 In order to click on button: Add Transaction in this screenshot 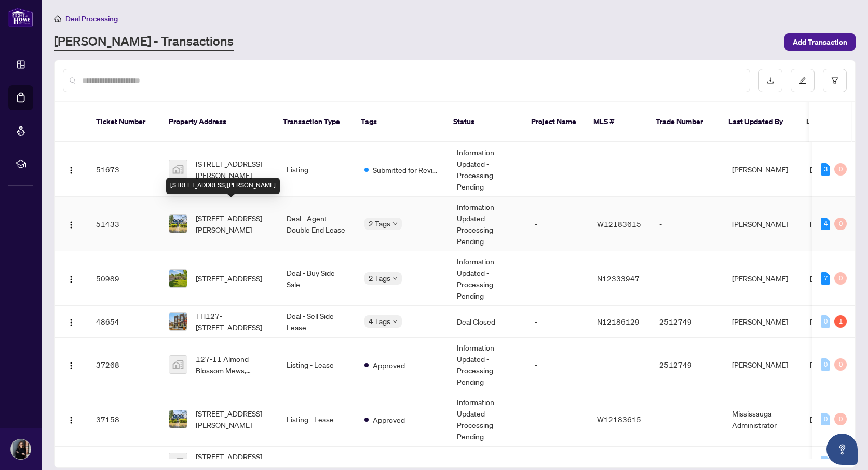, I will do `click(820, 42)`.